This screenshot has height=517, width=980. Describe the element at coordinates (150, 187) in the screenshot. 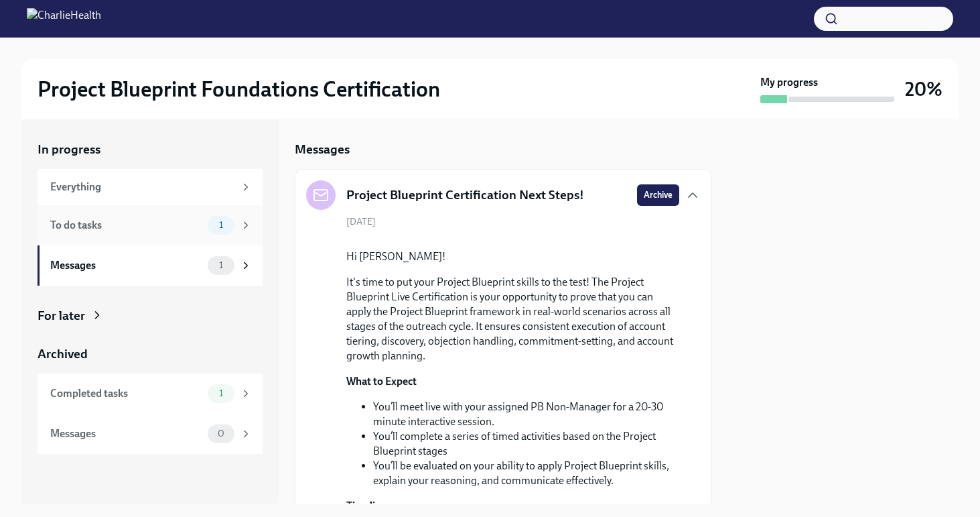

I see `a: Everything` at that location.